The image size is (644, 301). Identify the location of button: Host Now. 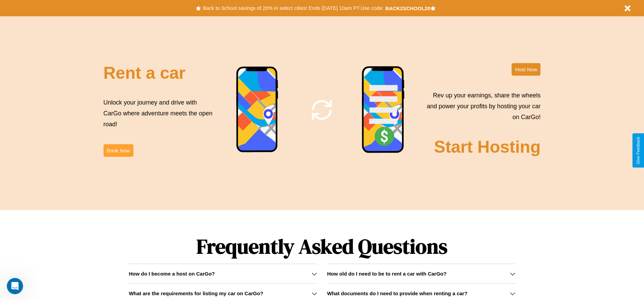
(526, 70).